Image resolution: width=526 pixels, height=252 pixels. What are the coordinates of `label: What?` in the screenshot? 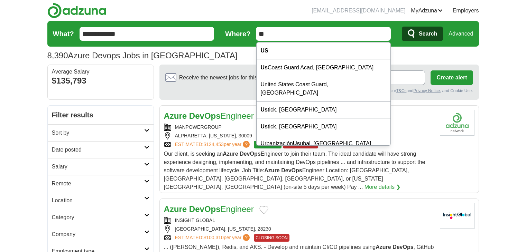 It's located at (63, 34).